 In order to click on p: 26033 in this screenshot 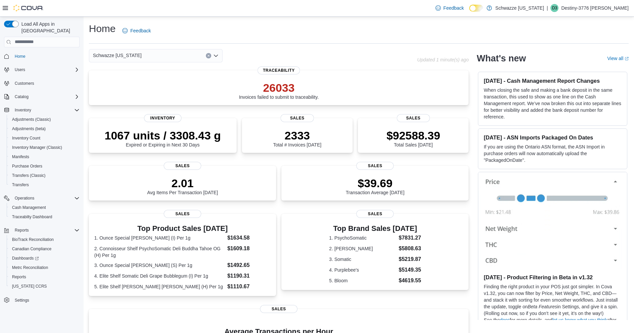, I will do `click(279, 88)`.